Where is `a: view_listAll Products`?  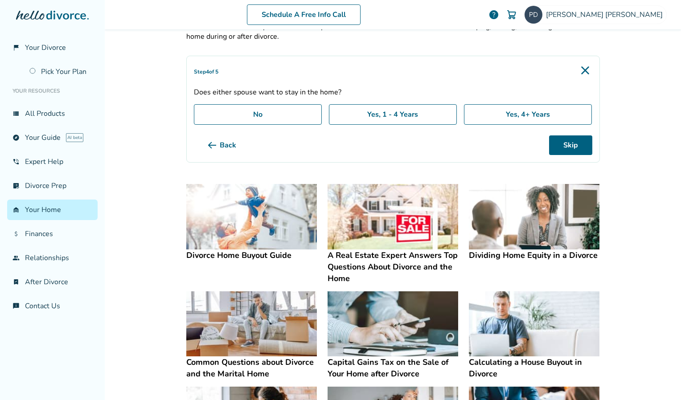
a: view_listAll Products is located at coordinates (52, 114).